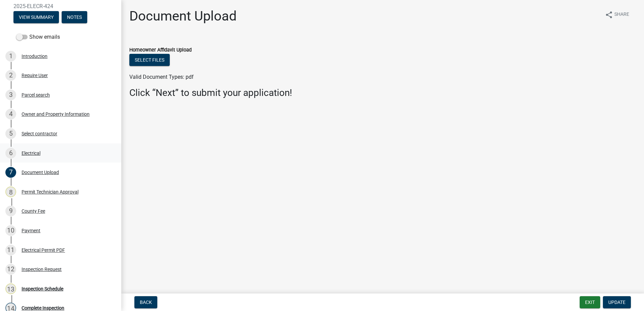 This screenshot has width=644, height=311. Describe the element at coordinates (11, 95) in the screenshot. I see `div: 3` at that location.